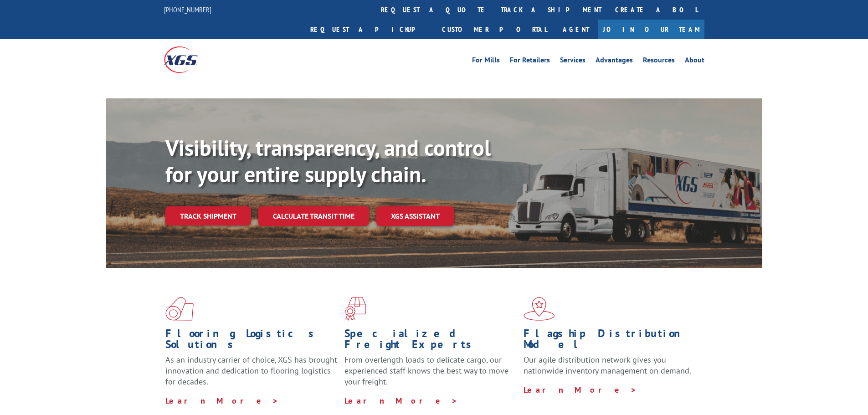  What do you see at coordinates (328, 161) in the screenshot?
I see `b: Visibility, transparency, and control for your entire supply chain.` at bounding box center [328, 161].